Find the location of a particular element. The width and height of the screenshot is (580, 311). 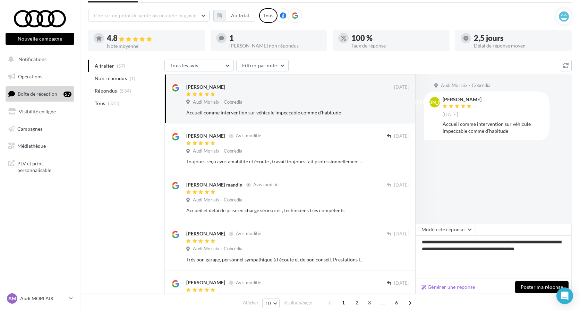

div: 1 is located at coordinates (275, 38).